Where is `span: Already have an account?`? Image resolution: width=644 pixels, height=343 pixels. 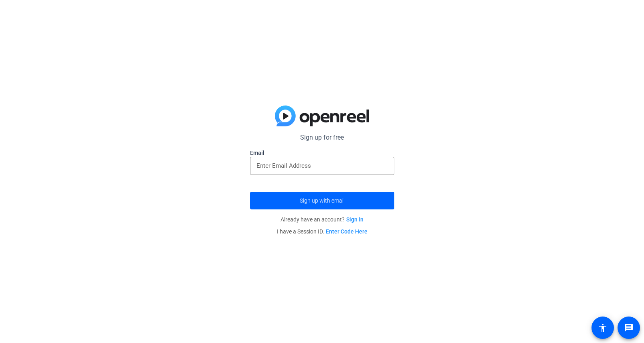
span: Already have an account? is located at coordinates (322, 219).